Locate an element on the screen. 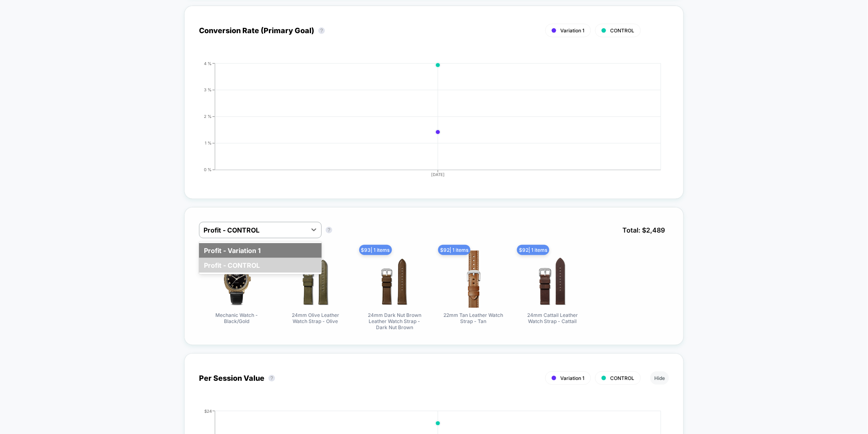 The height and width of the screenshot is (434, 868). img: 24mm Cattail Leather Watch Strap - Cattail is located at coordinates (553, 279).